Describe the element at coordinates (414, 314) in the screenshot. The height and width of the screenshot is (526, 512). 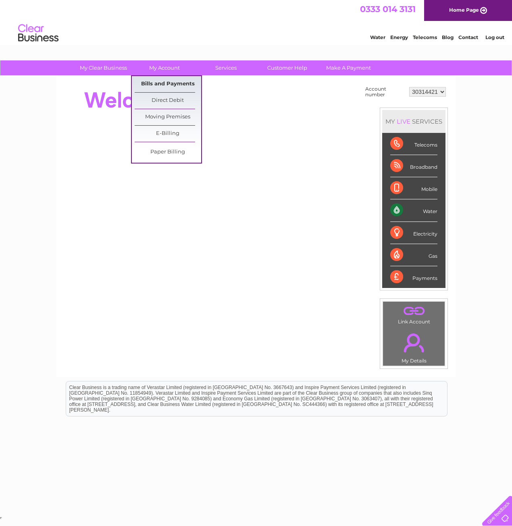
I see `td: Link Account` at that location.